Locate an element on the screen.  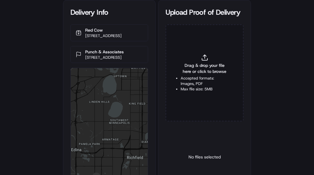
p: Punch & Associates is located at coordinates (104, 52).